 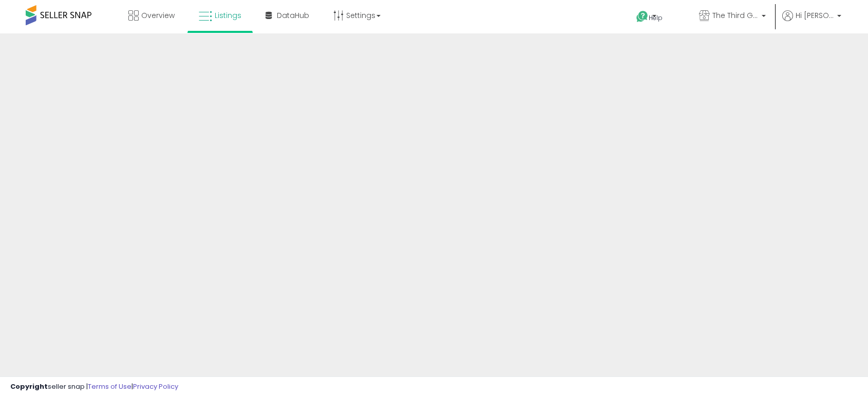 I want to click on span: DataHub, so click(x=293, y=15).